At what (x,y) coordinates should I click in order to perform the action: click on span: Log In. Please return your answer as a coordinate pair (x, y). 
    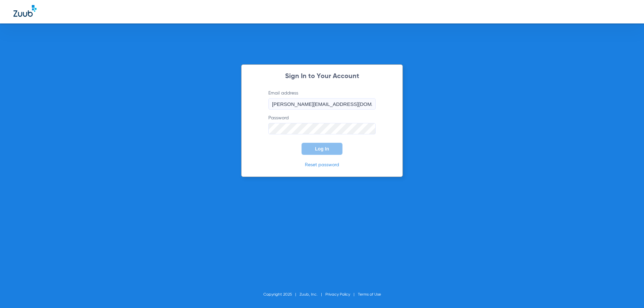
    Looking at the image, I should click on (322, 149).